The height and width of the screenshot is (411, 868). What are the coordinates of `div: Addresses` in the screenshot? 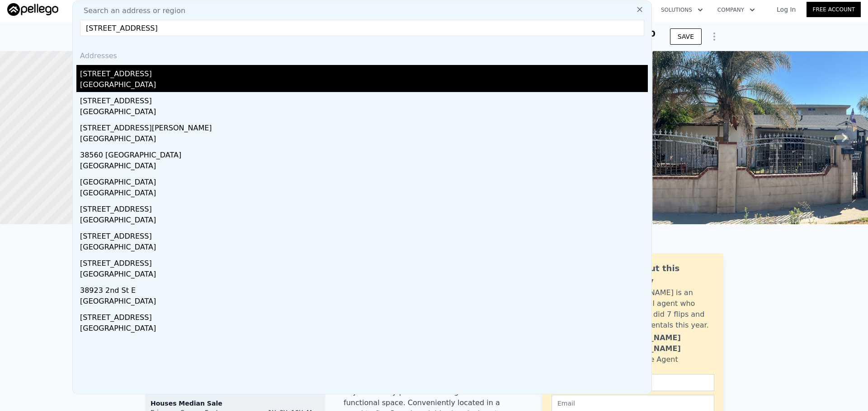 It's located at (362, 54).